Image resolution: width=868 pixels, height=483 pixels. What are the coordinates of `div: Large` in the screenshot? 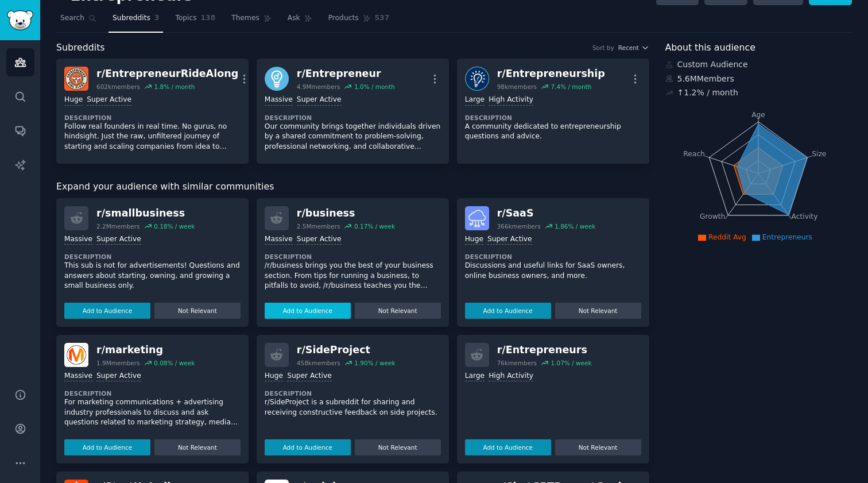 It's located at (475, 100).